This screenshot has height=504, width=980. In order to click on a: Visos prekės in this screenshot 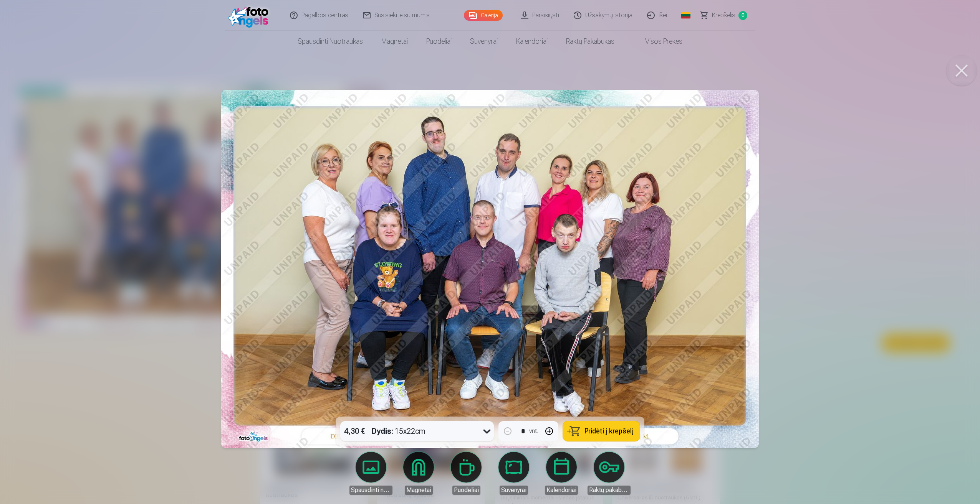, I will do `click(658, 41)`.